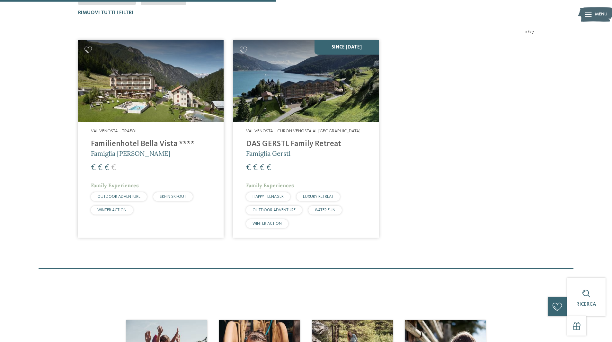 Image resolution: width=612 pixels, height=342 pixels. What do you see at coordinates (268, 197) in the screenshot?
I see `span: HAPPY TEENAGER` at bounding box center [268, 197].